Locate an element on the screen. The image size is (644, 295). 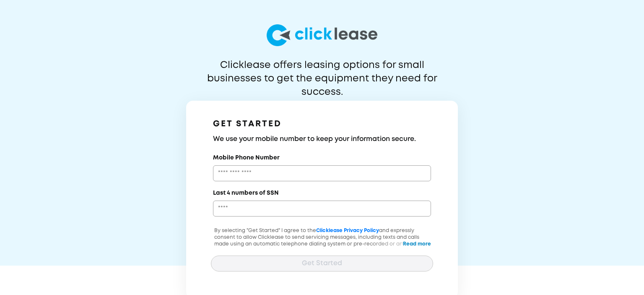
a: Clicklease Privacy Policy is located at coordinates (348, 230).